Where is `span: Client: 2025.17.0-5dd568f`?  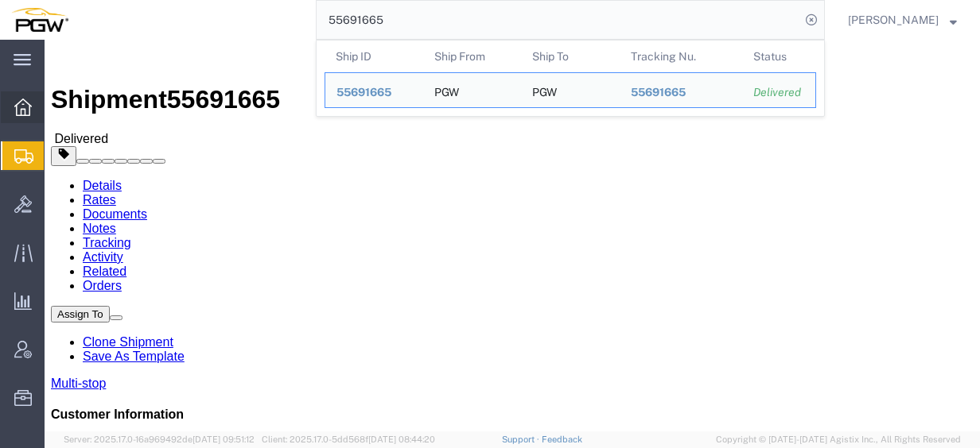
span: Client: 2025.17.0-5dd568f is located at coordinates (349, 440).